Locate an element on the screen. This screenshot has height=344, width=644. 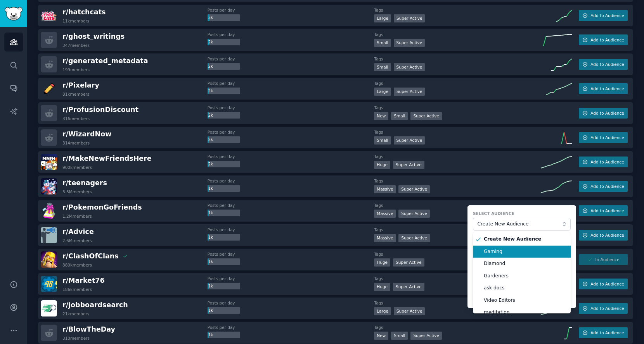
div: Large is located at coordinates (383, 18).